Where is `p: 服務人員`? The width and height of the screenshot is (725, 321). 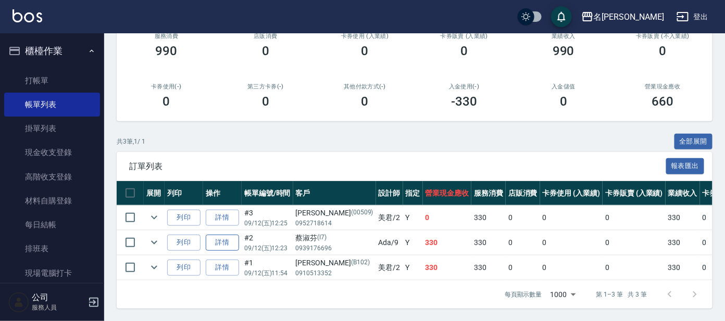
p: 服務人員 is located at coordinates (58, 308).